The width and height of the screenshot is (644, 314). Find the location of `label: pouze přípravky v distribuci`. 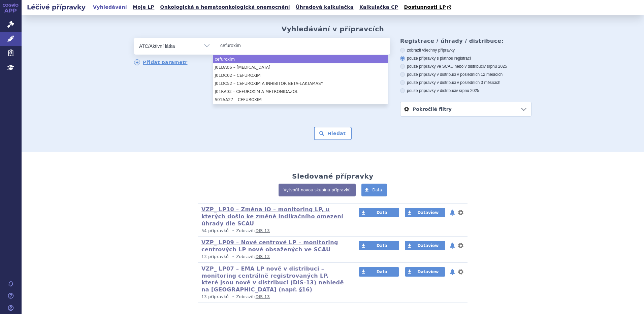

label: pouze přípravky v distribuci is located at coordinates (465, 90).